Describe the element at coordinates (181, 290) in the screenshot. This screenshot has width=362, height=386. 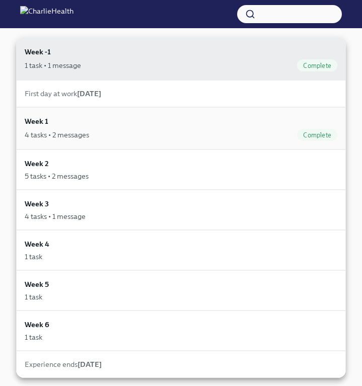
I see `a: Week 51 task` at that location.